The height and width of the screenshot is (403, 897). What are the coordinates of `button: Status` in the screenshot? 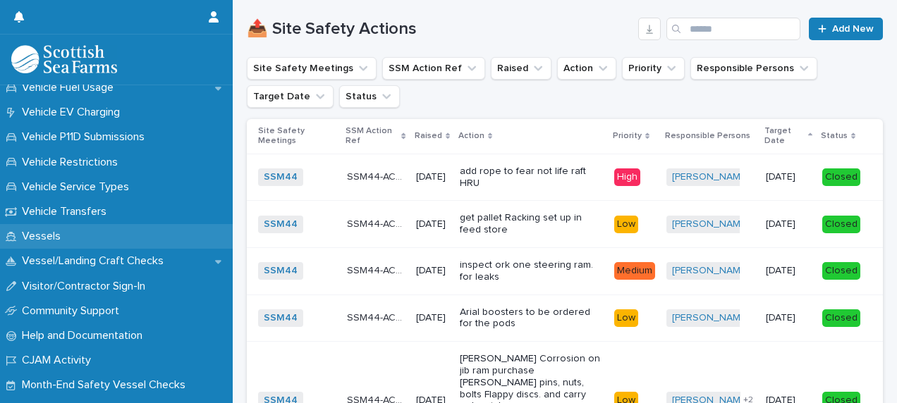 It's located at (370, 97).